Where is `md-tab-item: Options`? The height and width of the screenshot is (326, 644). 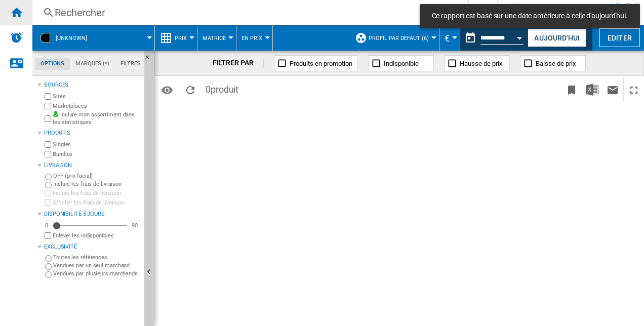 md-tab-item: Options is located at coordinates (52, 64).